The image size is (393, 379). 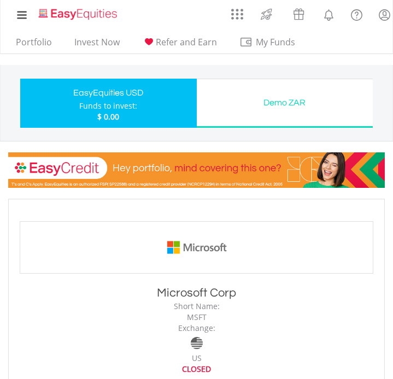 I want to click on div: Demo ZAR, so click(x=285, y=103).